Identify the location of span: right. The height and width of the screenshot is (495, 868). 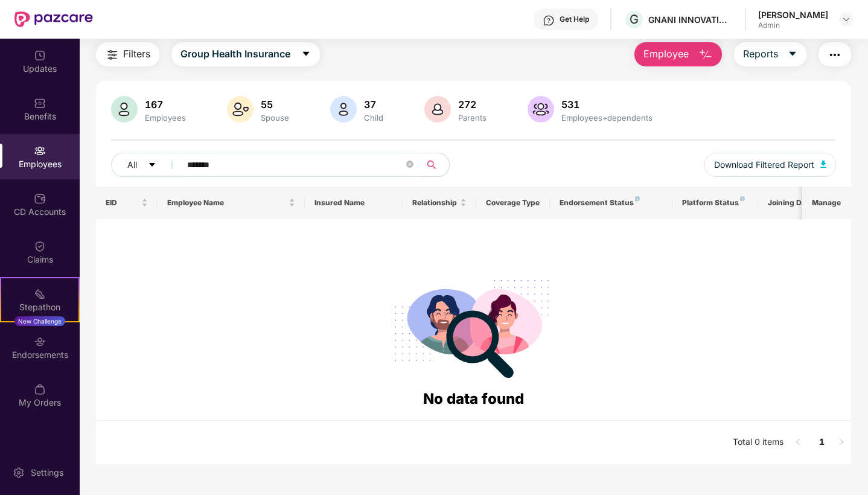
(842, 441).